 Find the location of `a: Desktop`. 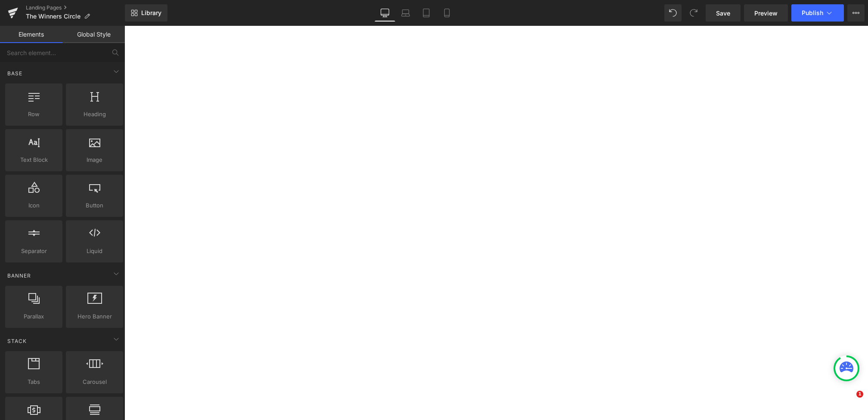

a: Desktop is located at coordinates (385, 13).